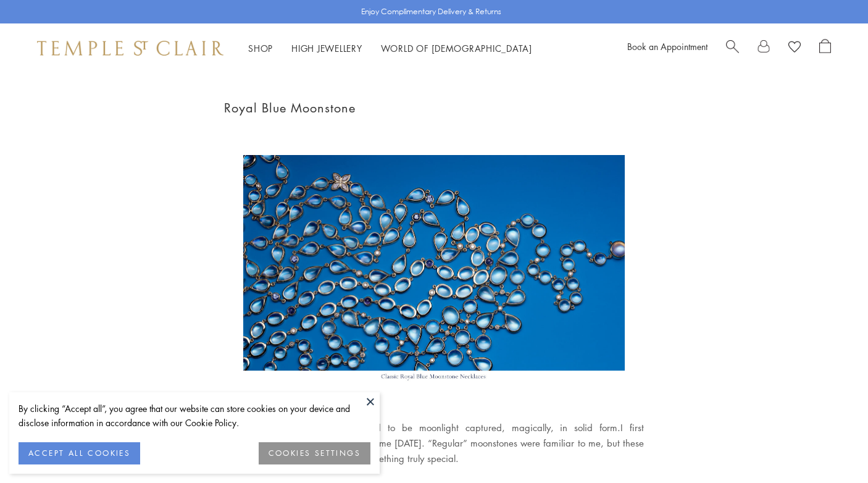  What do you see at coordinates (794, 48) in the screenshot?
I see `a: View Wishlist` at bounding box center [794, 48].